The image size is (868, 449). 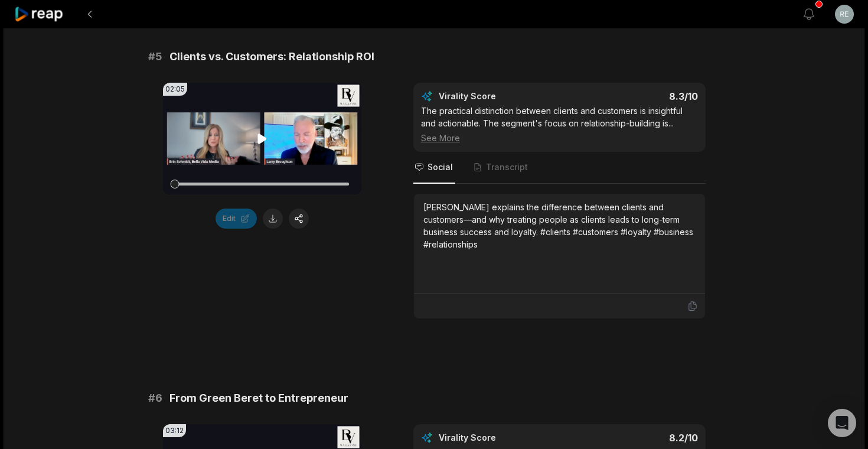 I want to click on nav: Tabs, so click(x=559, y=167).